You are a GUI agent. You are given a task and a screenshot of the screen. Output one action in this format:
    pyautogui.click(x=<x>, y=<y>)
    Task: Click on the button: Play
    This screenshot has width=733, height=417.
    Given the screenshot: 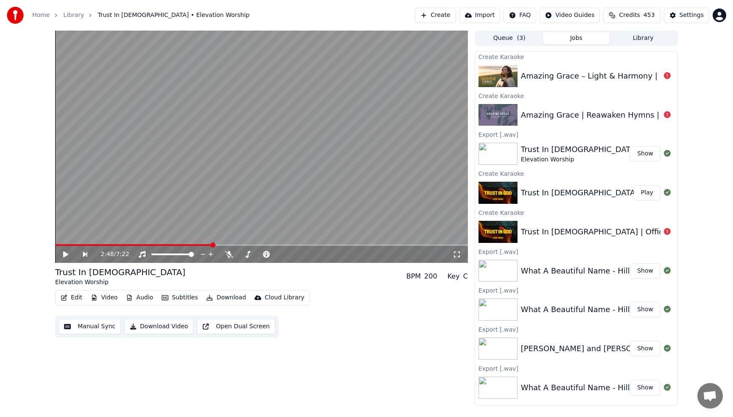 What is the action you would take?
    pyautogui.click(x=647, y=193)
    